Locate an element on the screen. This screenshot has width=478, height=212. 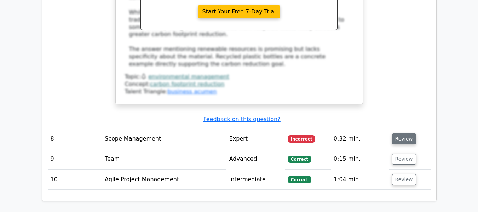
a: environmental management is located at coordinates (189, 76).